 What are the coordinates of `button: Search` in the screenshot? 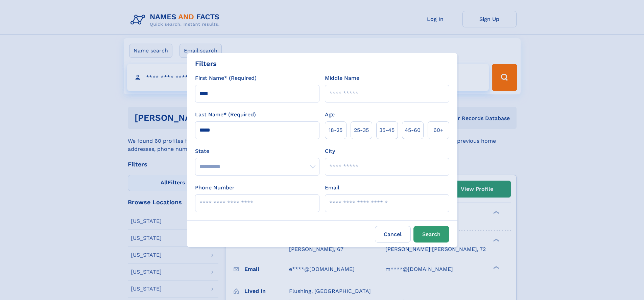 It's located at (431, 234).